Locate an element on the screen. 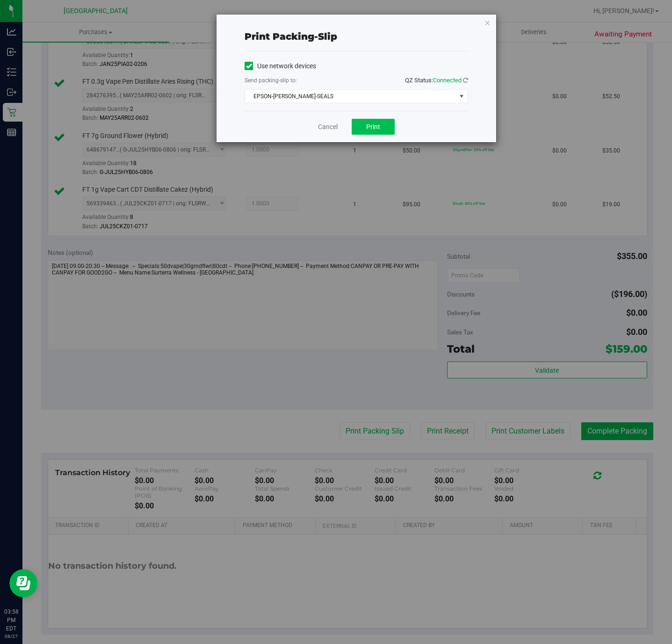 This screenshot has width=672, height=644. span: Print packing-slip is located at coordinates (291, 36).